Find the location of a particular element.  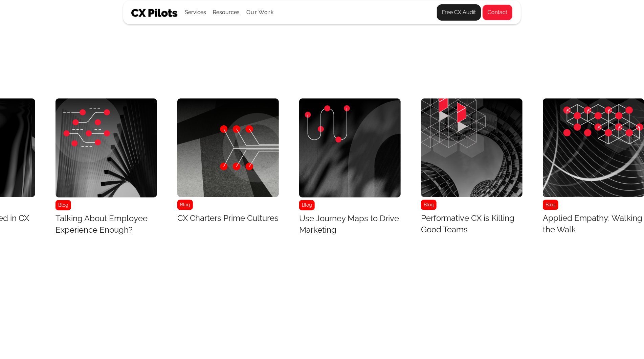

a: Contact is located at coordinates (497, 12).